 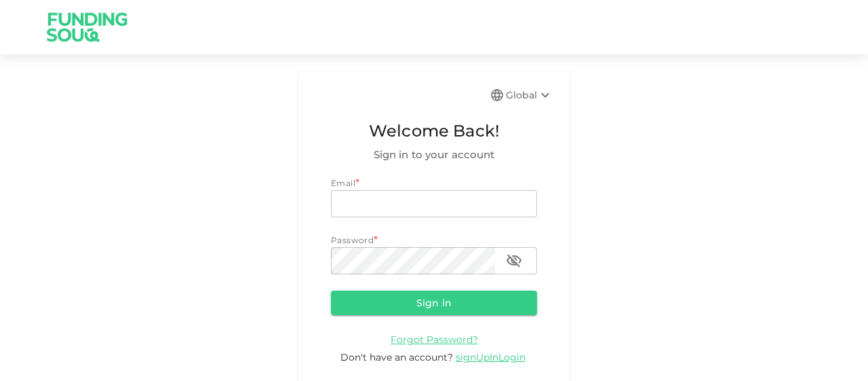 I want to click on span: Sign in to your account, so click(x=434, y=155).